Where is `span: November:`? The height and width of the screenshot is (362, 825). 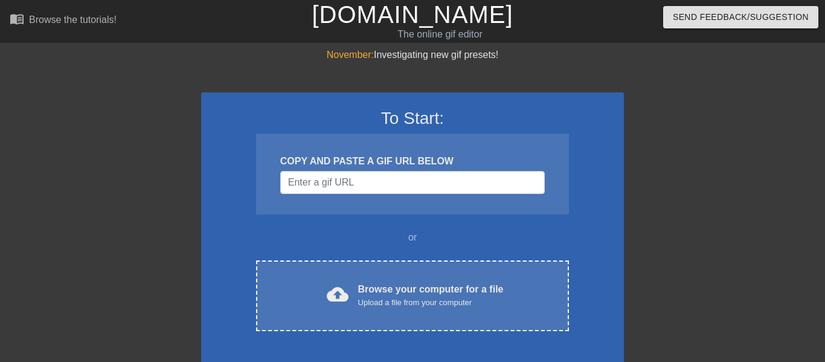
span: November: is located at coordinates (350, 54).